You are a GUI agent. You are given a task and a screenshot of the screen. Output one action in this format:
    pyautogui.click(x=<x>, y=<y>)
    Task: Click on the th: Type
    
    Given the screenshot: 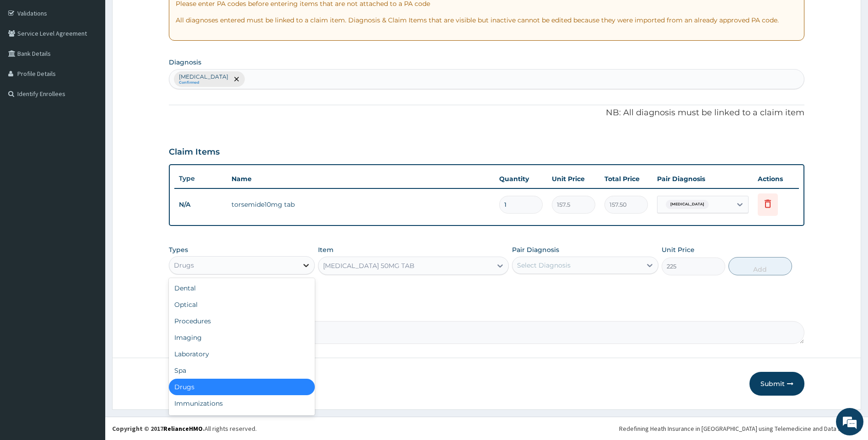 What is the action you would take?
    pyautogui.click(x=201, y=179)
    